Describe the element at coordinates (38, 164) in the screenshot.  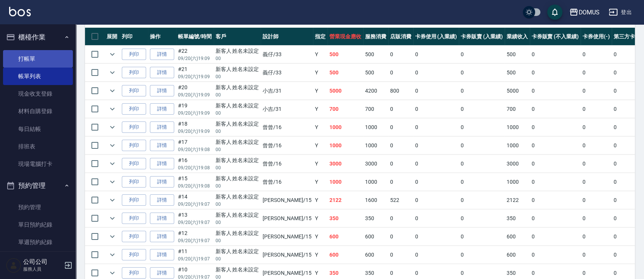
I see `a: 現場電腦打卡` at that location.